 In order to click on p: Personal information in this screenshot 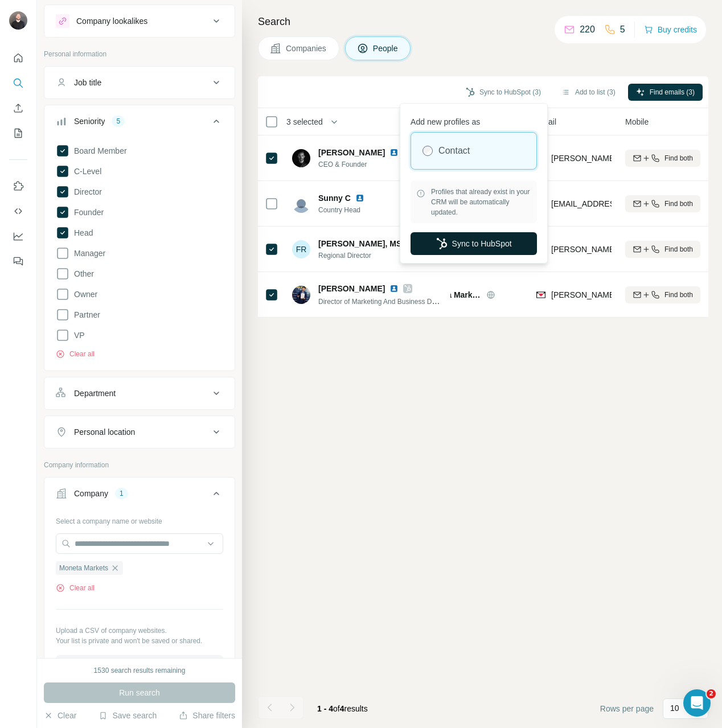, I will do `click(139, 54)`.